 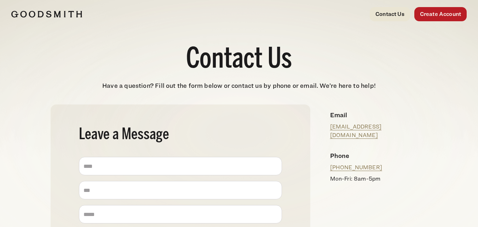 What do you see at coordinates (376, 179) in the screenshot?
I see `p: Mon-Fri: 8am-5pm` at bounding box center [376, 179].